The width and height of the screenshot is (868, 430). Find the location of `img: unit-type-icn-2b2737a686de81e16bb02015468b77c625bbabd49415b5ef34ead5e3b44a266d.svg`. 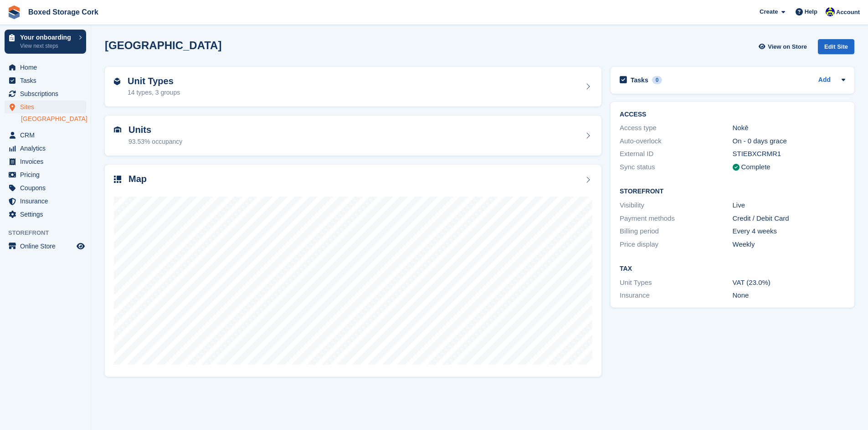

img: unit-type-icn-2b2737a686de81e16bb02015468b77c625bbabd49415b5ef34ead5e3b44a266d.svg is located at coordinates (117, 81).